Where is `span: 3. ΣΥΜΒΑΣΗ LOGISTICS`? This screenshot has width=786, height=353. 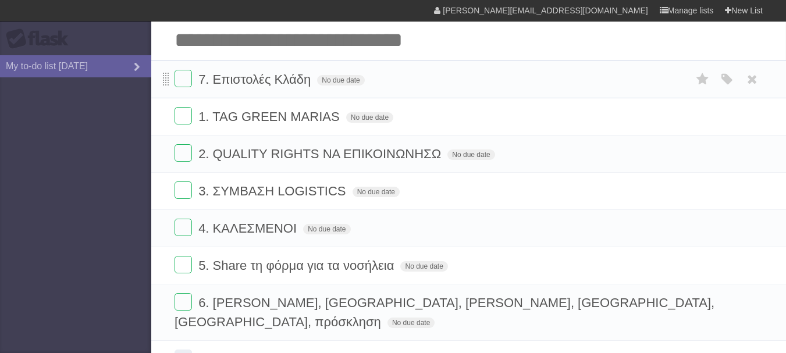
span: 3. ΣΥΜΒΑΣΗ LOGISTICS is located at coordinates (273, 191).